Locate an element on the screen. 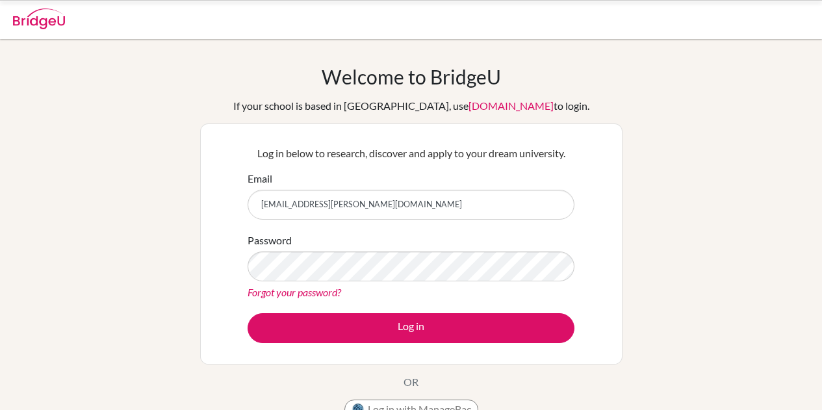  label: Password is located at coordinates (270, 240).